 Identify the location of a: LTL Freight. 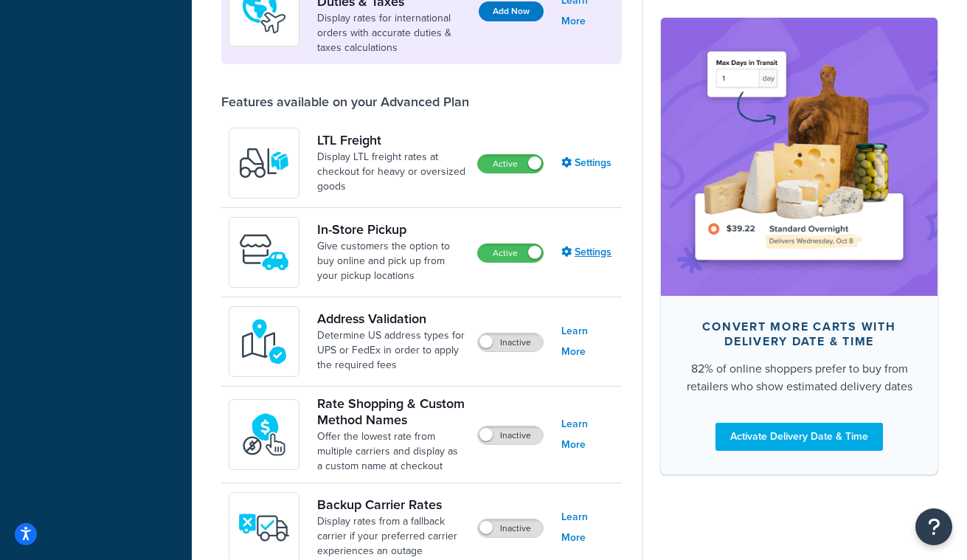
(391, 140).